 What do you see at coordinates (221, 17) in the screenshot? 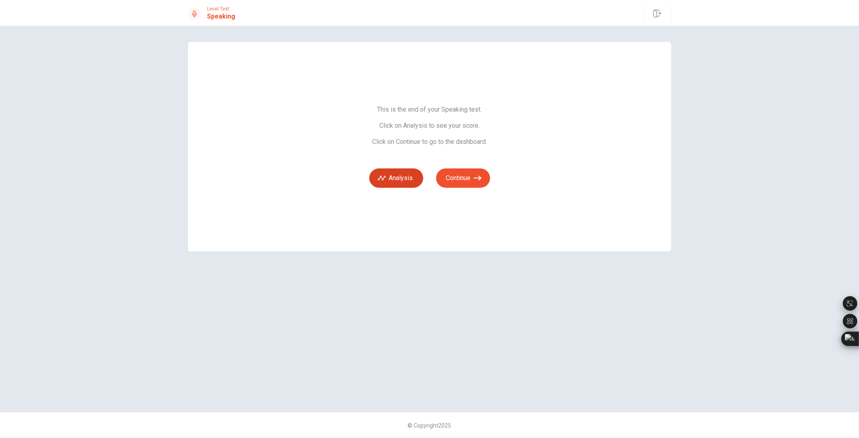
I see `h1: Speaking` at bounding box center [221, 17].